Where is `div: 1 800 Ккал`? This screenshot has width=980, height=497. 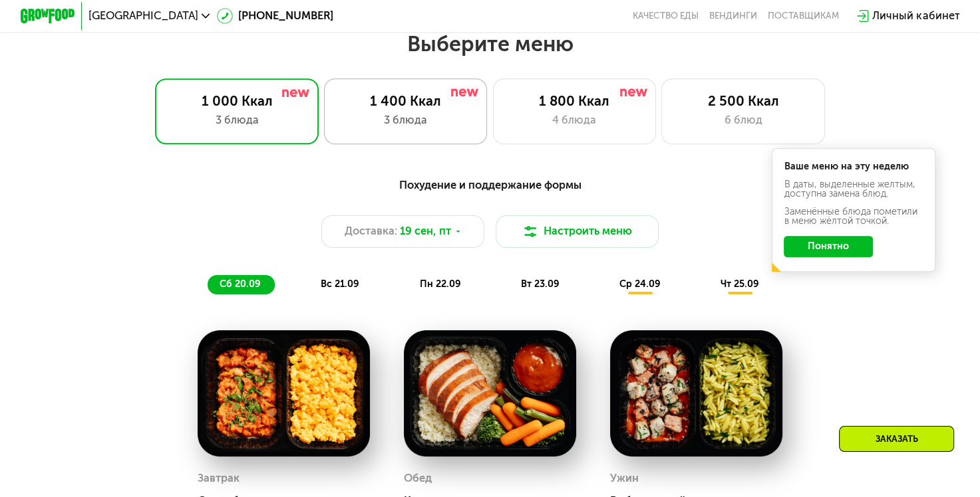
div: 1 800 Ккал is located at coordinates (574, 101).